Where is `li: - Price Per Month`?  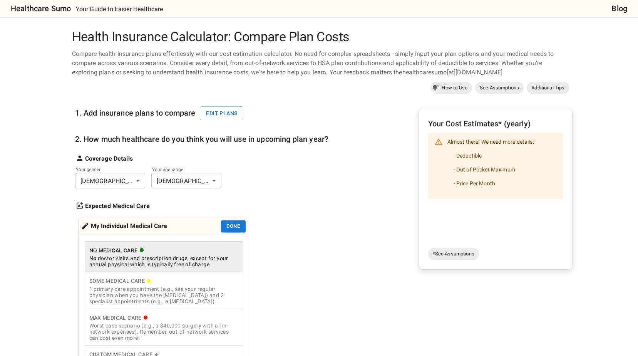
li: - Price Per Month is located at coordinates (491, 183).